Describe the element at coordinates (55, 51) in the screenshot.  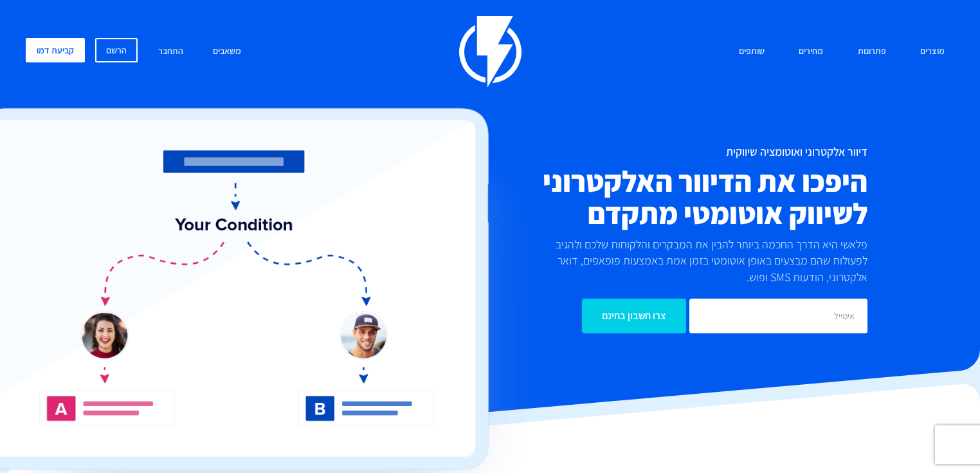
I see `a: קביעת דמו` at that location.